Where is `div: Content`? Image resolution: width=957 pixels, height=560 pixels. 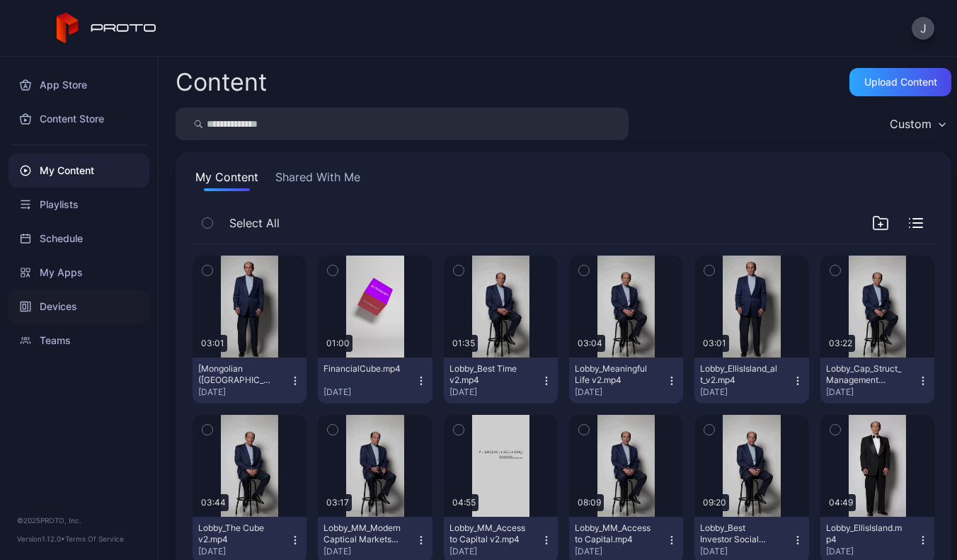
div: Content is located at coordinates (221, 82).